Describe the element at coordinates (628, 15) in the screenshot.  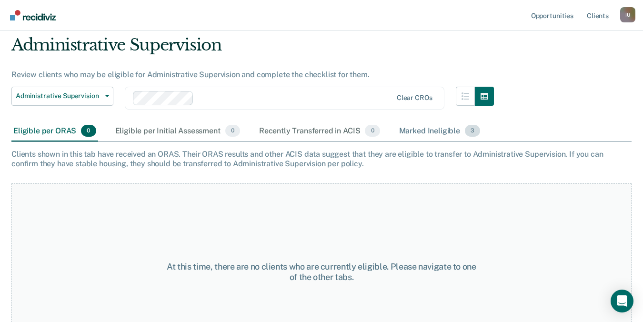
I see `div: I U` at that location.